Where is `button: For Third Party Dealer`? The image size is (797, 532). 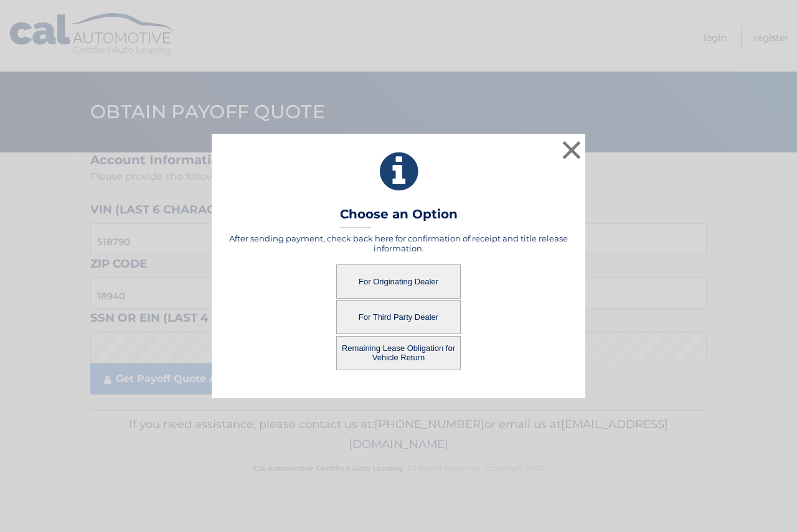 button: For Third Party Dealer is located at coordinates (398, 317).